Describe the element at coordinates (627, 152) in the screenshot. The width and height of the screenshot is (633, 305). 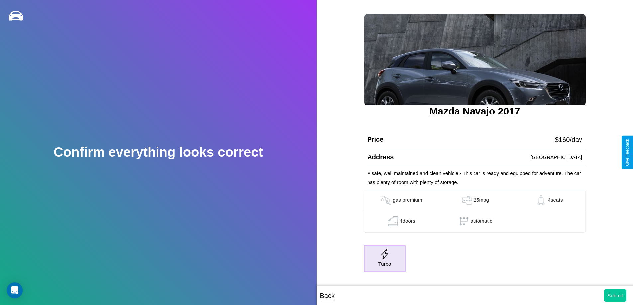
I see `div: Give Feedback` at that location.